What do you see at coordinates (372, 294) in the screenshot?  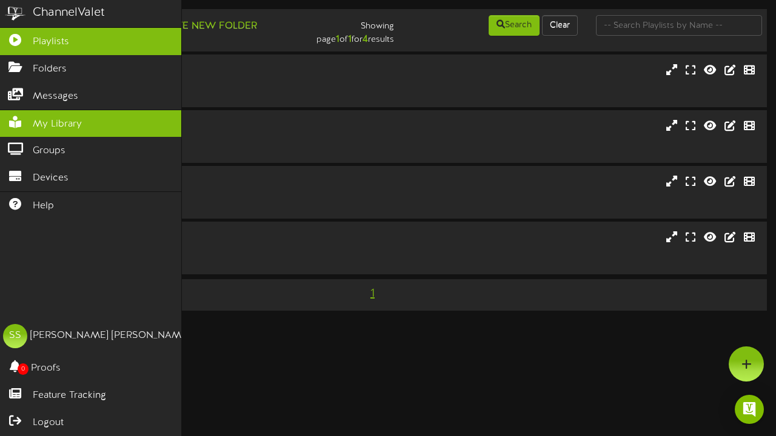 I see `span: 1` at bounding box center [372, 294].